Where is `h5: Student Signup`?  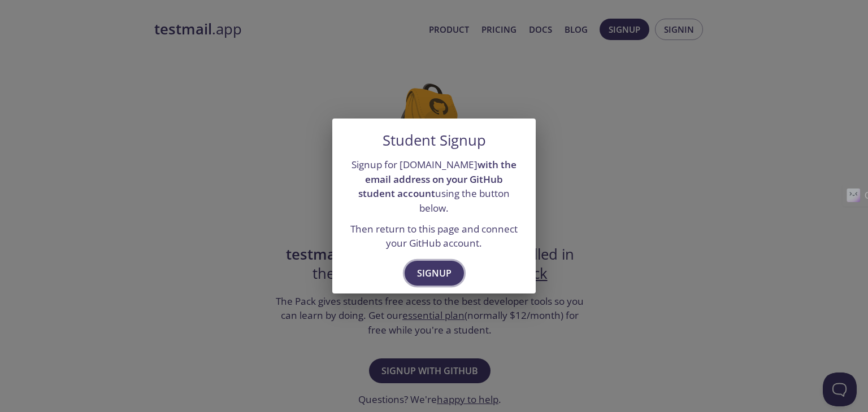 h5: Student Signup is located at coordinates (434, 140).